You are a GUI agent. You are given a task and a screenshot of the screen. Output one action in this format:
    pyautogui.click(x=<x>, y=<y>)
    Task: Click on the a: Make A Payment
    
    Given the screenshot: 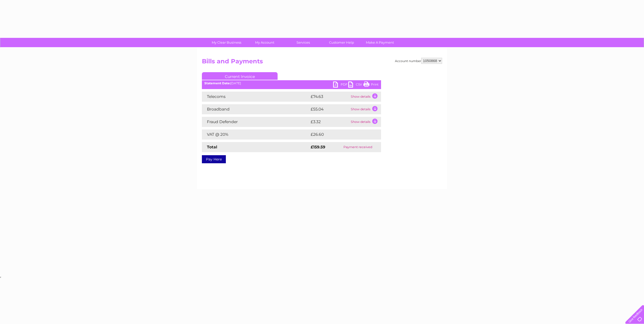 What is the action you would take?
    pyautogui.click(x=380, y=43)
    